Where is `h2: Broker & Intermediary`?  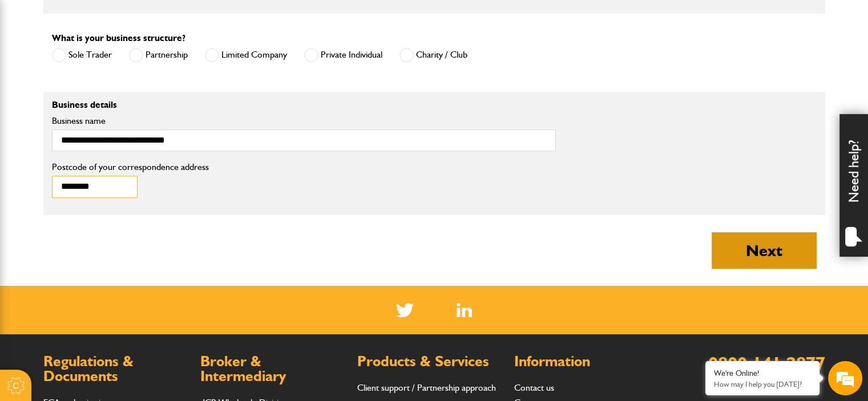
h2: Broker & Intermediary is located at coordinates (273, 368).